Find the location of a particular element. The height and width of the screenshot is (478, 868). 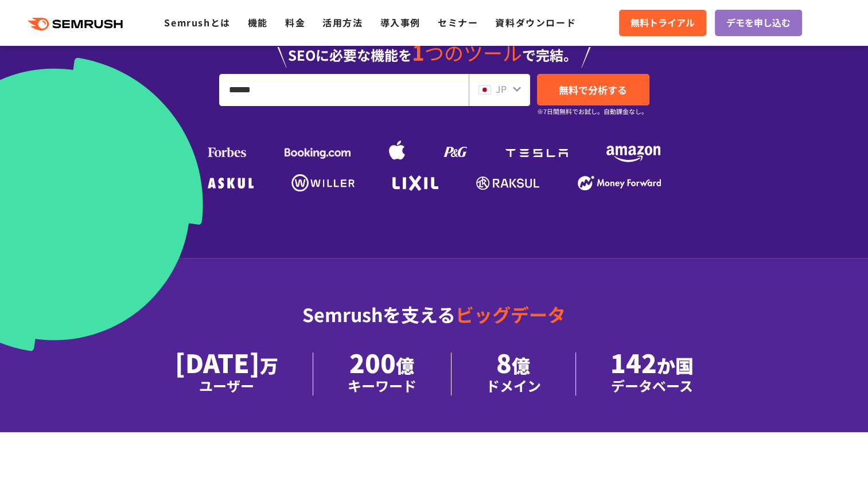

a: セミナー is located at coordinates (457, 22).